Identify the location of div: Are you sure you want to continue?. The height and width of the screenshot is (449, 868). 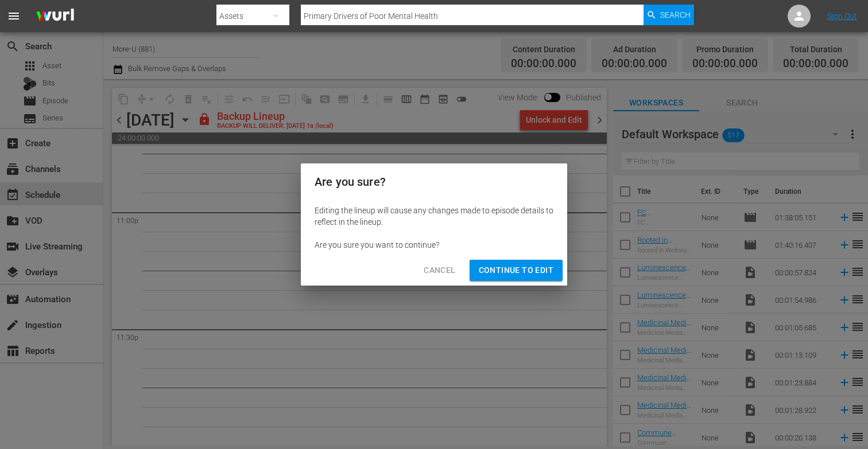
(434, 245).